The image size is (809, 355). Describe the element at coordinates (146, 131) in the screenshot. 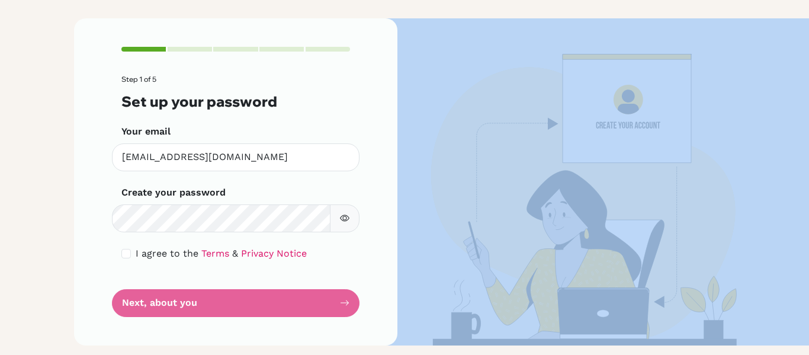

I see `label: Your email` at that location.